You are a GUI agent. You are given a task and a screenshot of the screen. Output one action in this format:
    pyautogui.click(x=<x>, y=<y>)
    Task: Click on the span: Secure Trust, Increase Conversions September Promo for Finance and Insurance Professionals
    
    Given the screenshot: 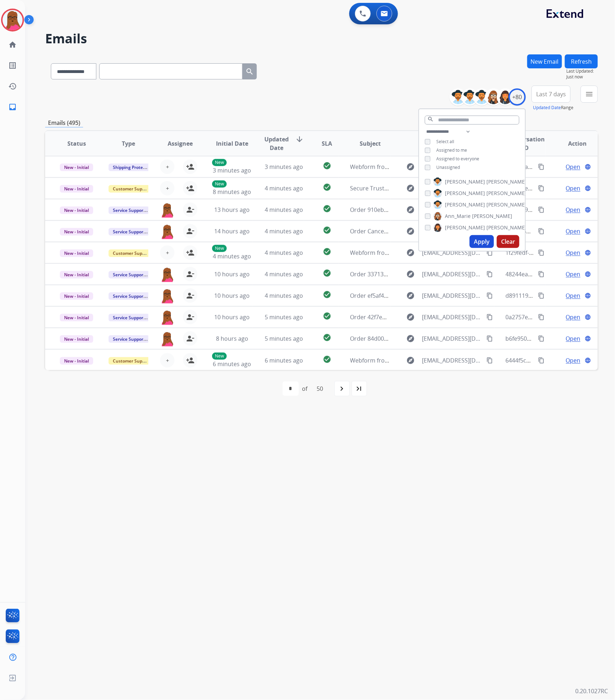 What is the action you would take?
    pyautogui.click(x=479, y=189)
    